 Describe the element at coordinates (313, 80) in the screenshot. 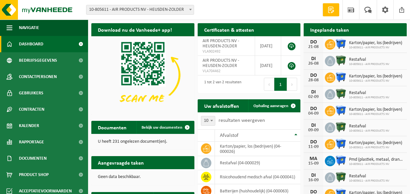

I see `div: 28-08` at that location.